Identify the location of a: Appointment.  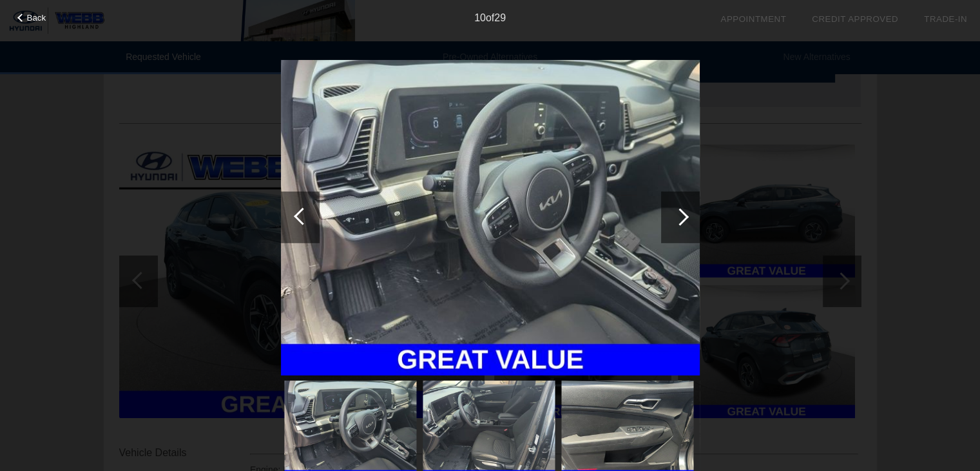
(753, 18).